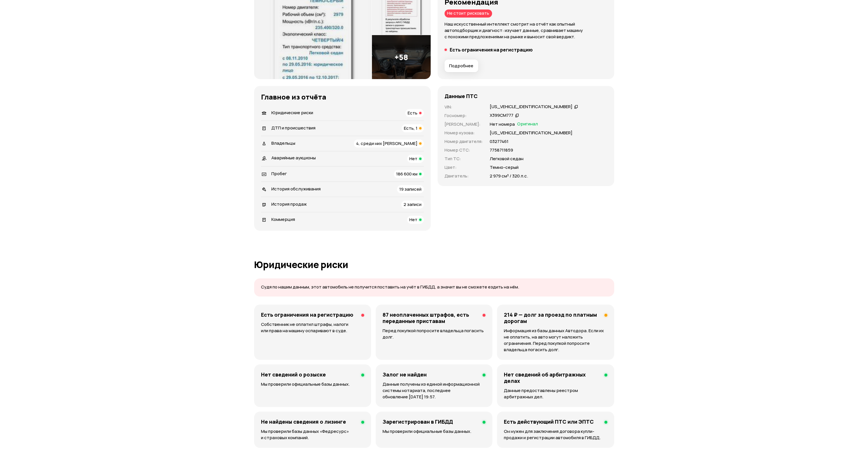  I want to click on p: Собственник не оплатил штрафы, налоги или права на машину оспаривают в суде., so click(313, 328).